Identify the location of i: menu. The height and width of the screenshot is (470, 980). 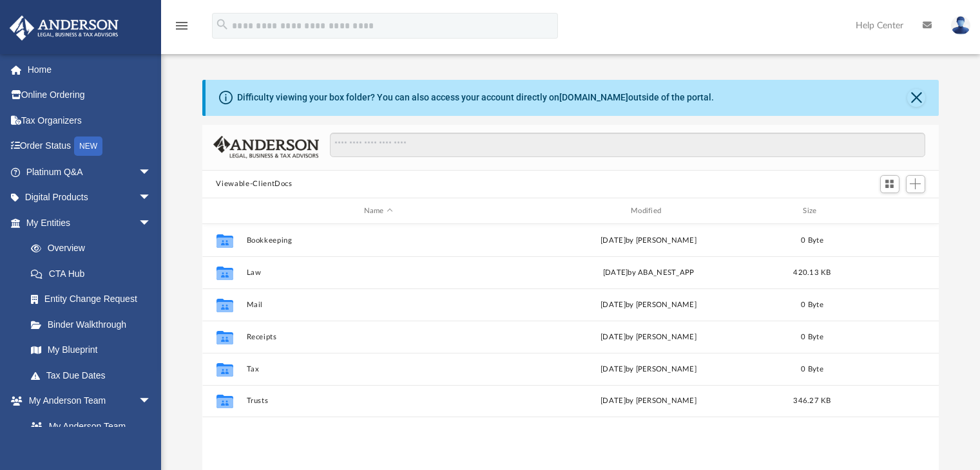
(181, 26).